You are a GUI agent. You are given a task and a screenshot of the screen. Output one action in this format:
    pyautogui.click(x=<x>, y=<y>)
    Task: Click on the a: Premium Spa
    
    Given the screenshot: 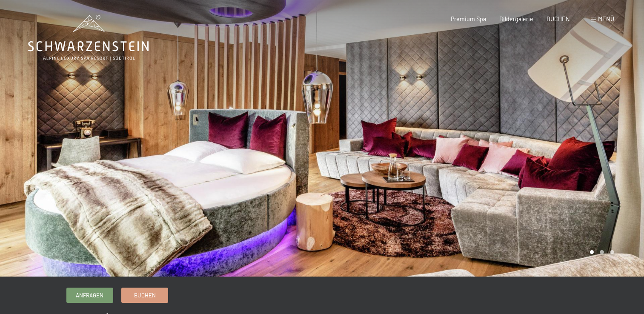 What is the action you would take?
    pyautogui.click(x=468, y=19)
    